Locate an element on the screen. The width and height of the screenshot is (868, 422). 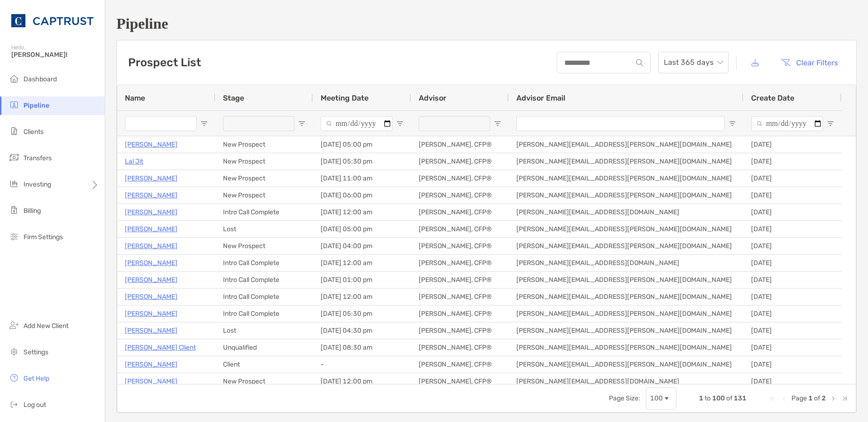
span: Create Date is located at coordinates (773, 98).